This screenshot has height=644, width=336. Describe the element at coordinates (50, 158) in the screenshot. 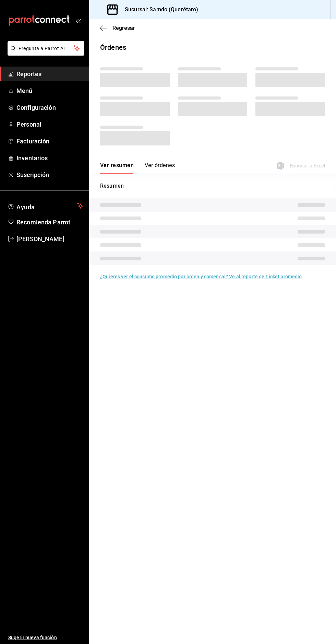

I see `span: Inventarios` at that location.